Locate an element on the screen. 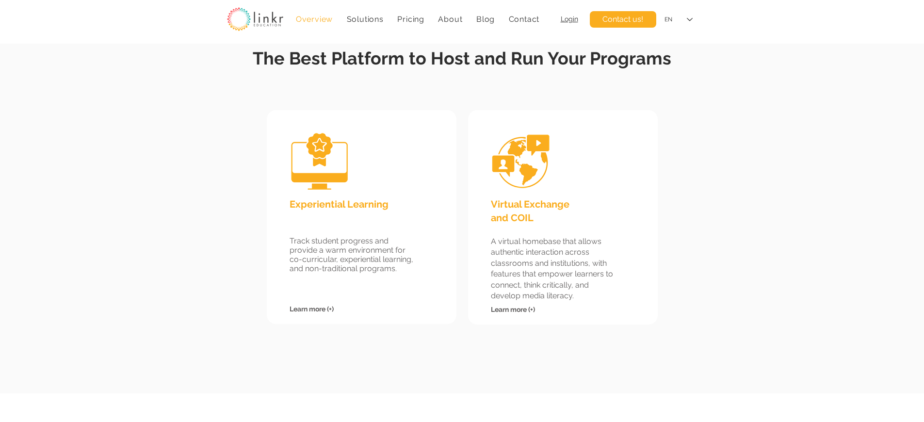 This screenshot has width=924, height=422. div: About is located at coordinates (450, 19).